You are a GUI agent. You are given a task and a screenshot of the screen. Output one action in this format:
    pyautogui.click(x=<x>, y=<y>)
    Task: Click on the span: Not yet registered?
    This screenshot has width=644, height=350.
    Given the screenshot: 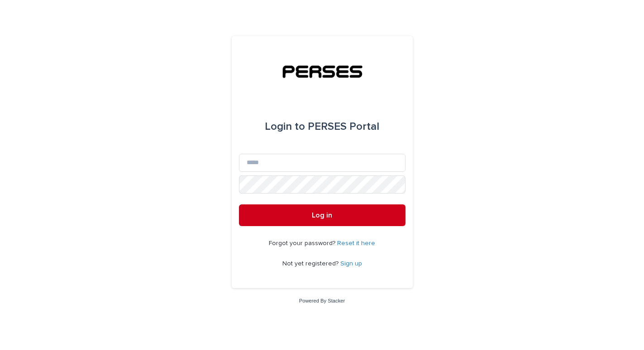 What is the action you would take?
    pyautogui.click(x=312, y=263)
    